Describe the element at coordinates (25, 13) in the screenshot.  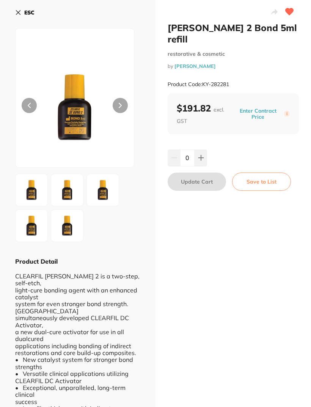
I see `button: ESC` at that location.